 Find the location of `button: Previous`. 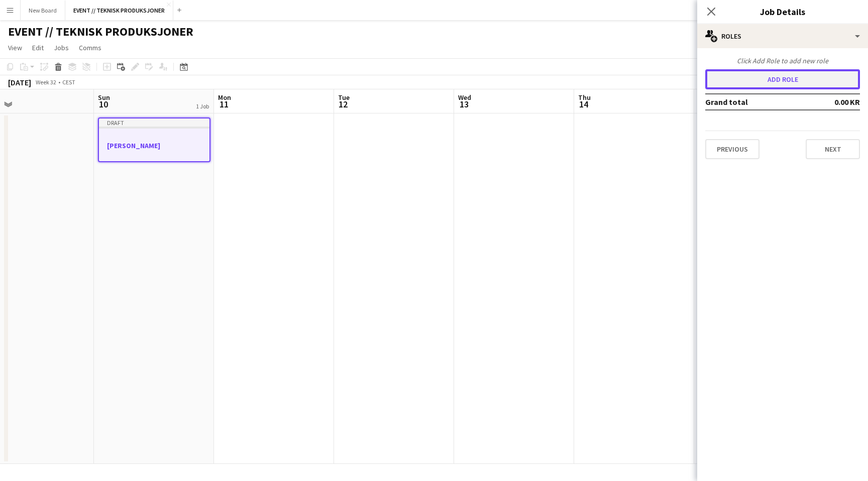

button: Previous is located at coordinates (733, 149).